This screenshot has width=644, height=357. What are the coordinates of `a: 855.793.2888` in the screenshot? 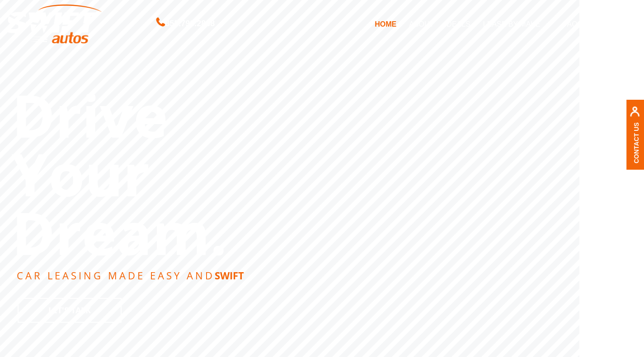 It's located at (185, 24).